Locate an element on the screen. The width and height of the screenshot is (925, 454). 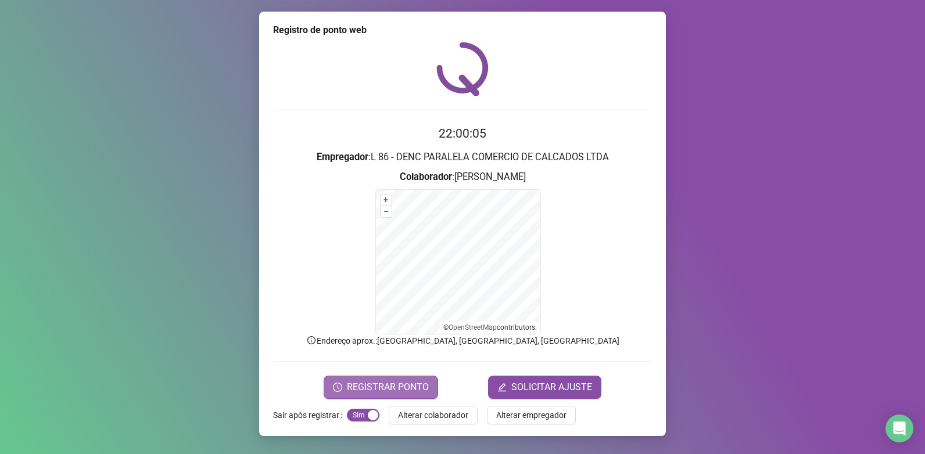
button: REGISTRAR PONTO is located at coordinates (380, 387).